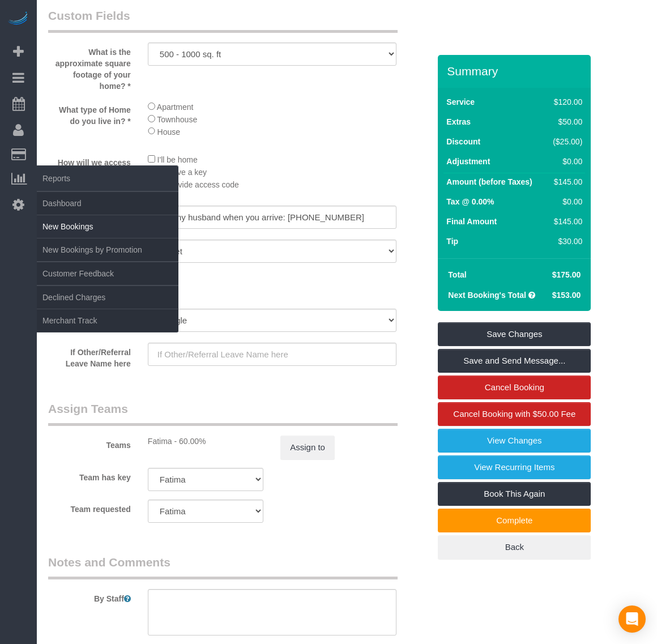  Describe the element at coordinates (514, 520) in the screenshot. I see `a: Complete` at that location.